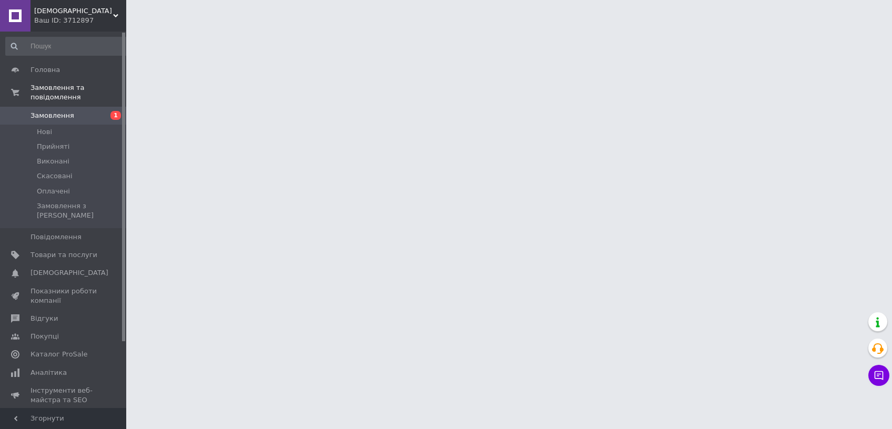 Image resolution: width=892 pixels, height=429 pixels. I want to click on span: Нові, so click(44, 132).